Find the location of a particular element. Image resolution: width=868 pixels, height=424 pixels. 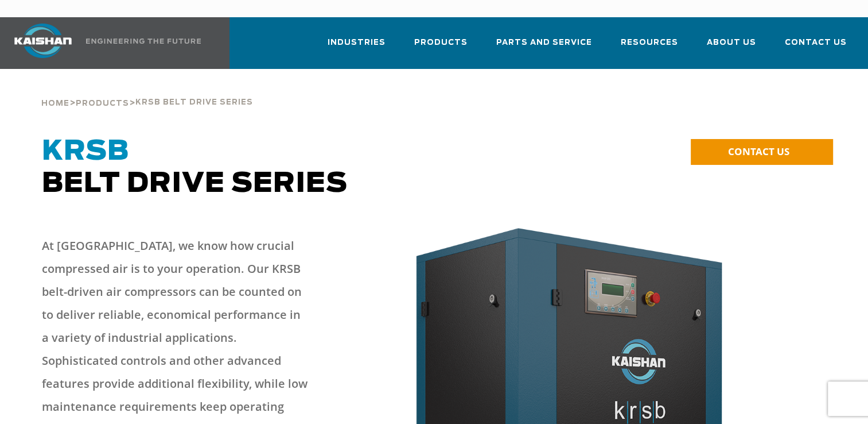

img: Engineering the future is located at coordinates (143, 41).